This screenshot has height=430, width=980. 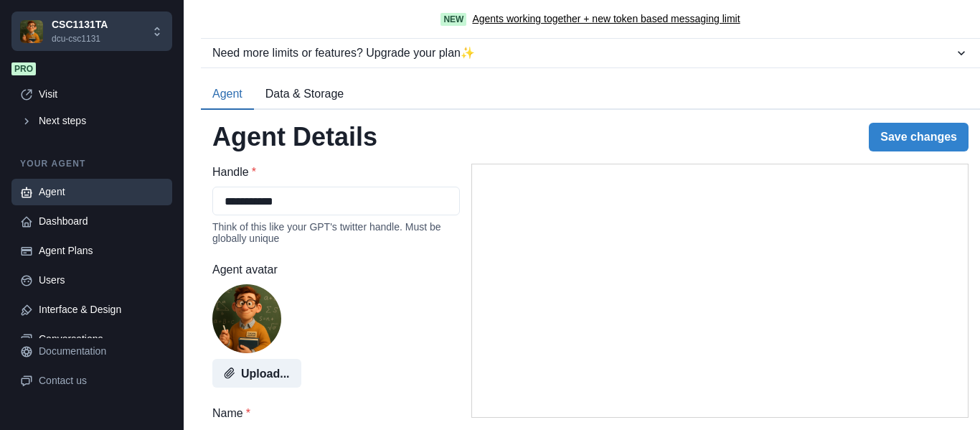 I want to click on span: Pro, so click(x=24, y=69).